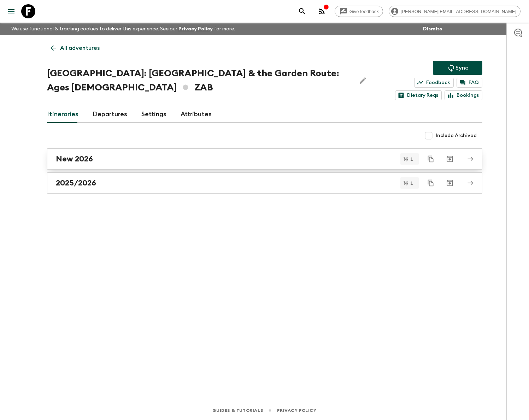  I want to click on a: Settings, so click(153, 115).